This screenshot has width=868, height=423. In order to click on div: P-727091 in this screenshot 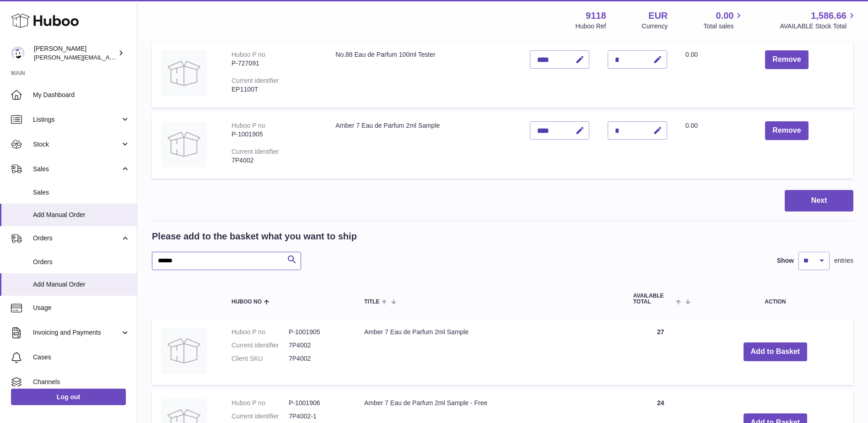, I will do `click(274, 63)`.